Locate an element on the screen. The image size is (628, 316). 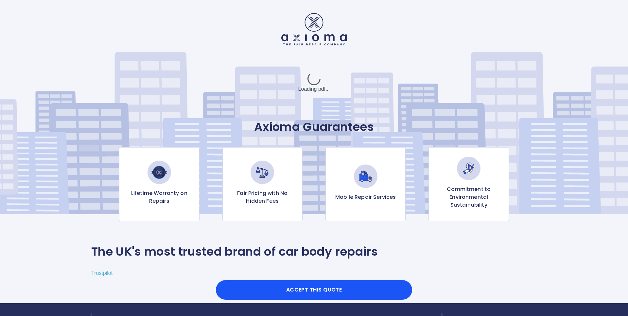
img: Mobile Repair Services is located at coordinates (365, 177).